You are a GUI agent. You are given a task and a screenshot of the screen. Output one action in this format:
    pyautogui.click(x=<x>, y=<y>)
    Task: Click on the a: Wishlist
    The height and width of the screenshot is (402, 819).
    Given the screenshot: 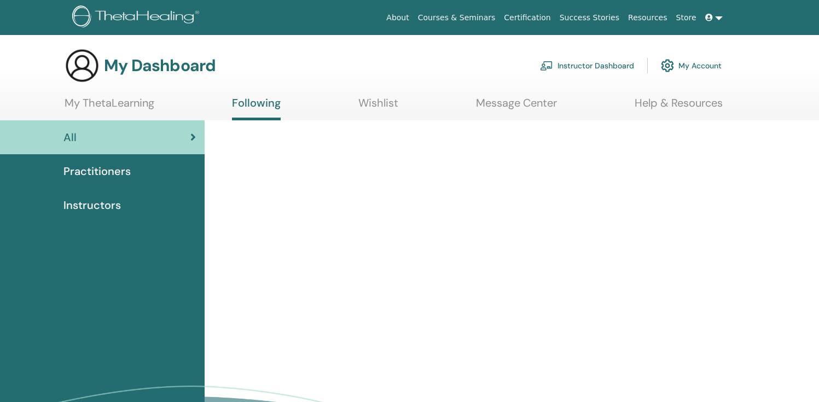 What is the action you would take?
    pyautogui.click(x=378, y=107)
    